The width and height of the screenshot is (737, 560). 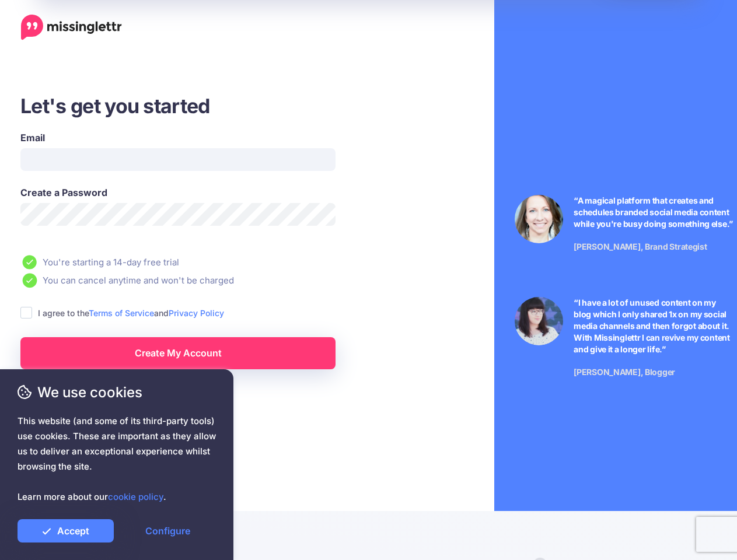 What do you see at coordinates (178, 193) in the screenshot?
I see `label: Create a Password` at bounding box center [178, 193].